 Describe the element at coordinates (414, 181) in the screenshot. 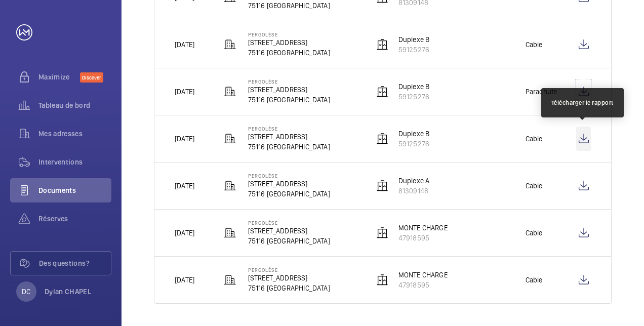

I see `p: Duplexe A` at that location.